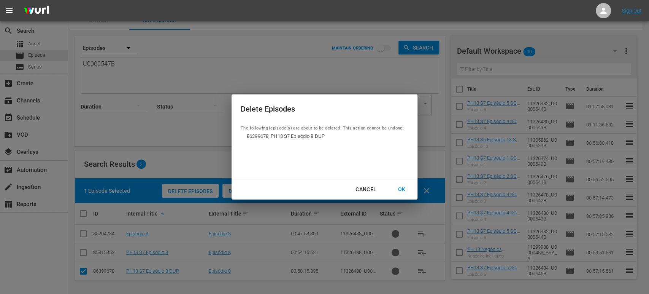 This screenshot has height=294, width=649. Describe the element at coordinates (402, 189) in the screenshot. I see `div: OK` at that location.